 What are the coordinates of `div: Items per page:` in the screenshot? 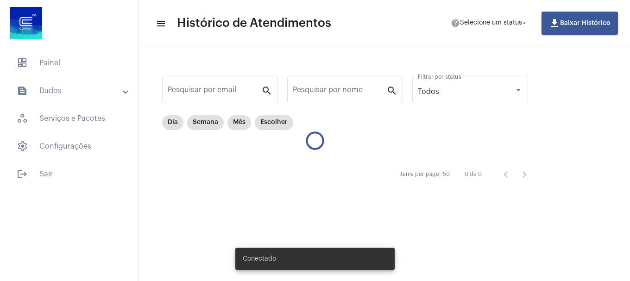 It's located at (420, 174).